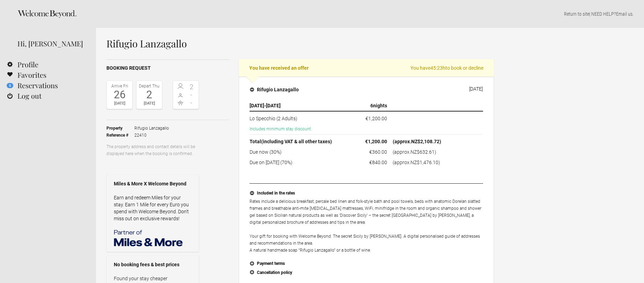 The width and height of the screenshot is (644, 283). Describe the element at coordinates (152, 265) in the screenshot. I see `strong: No booking fees & best prices` at that location.